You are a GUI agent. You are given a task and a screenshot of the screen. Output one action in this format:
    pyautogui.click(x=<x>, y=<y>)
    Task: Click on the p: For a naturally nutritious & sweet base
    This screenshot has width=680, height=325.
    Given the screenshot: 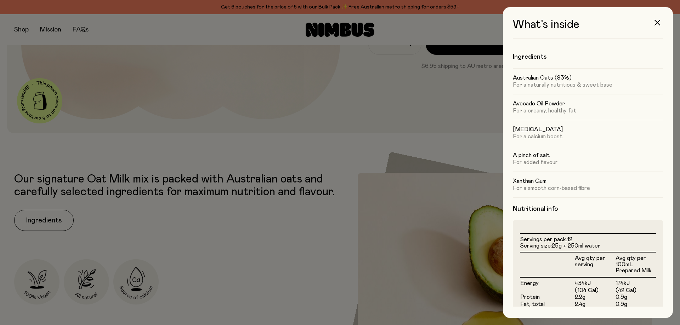 What is the action you would take?
    pyautogui.click(x=588, y=85)
    